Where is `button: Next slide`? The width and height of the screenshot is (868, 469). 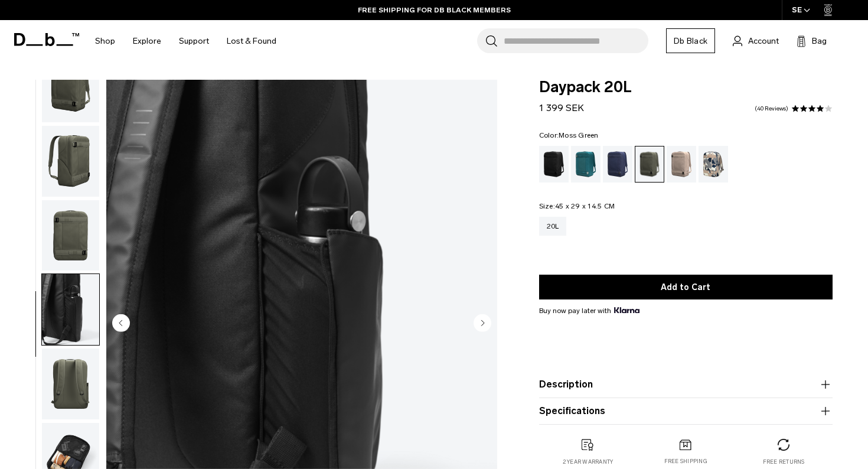
button: Next slide is located at coordinates (483, 324).